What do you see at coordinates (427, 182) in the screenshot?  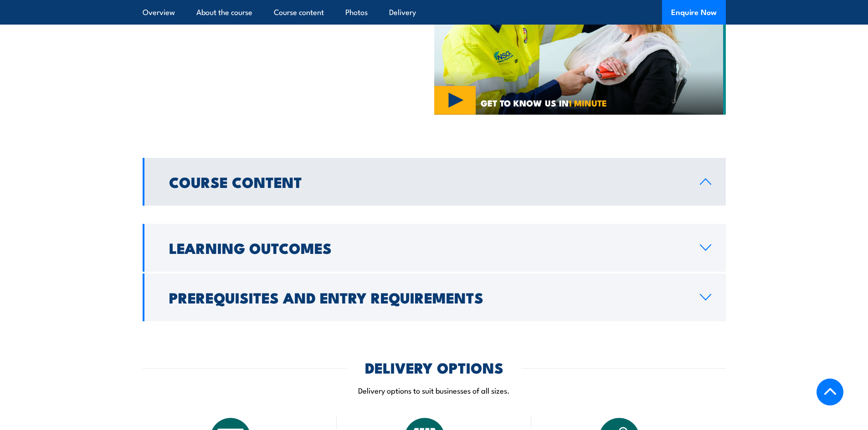 I see `h2: Course Content` at bounding box center [427, 182].